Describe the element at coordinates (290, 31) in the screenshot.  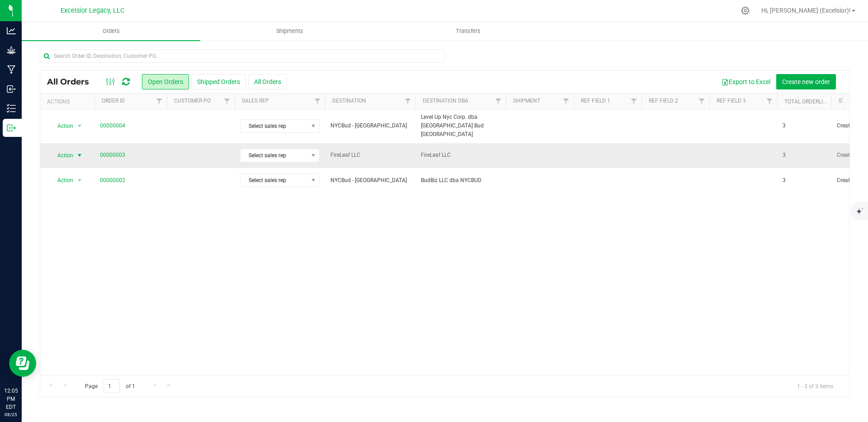
I see `span: Shipments` at that location.